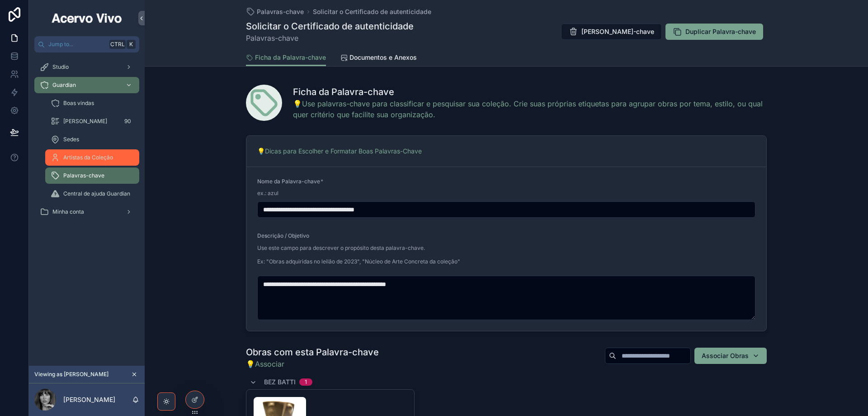  I want to click on span: ex.: azul, so click(267, 193).